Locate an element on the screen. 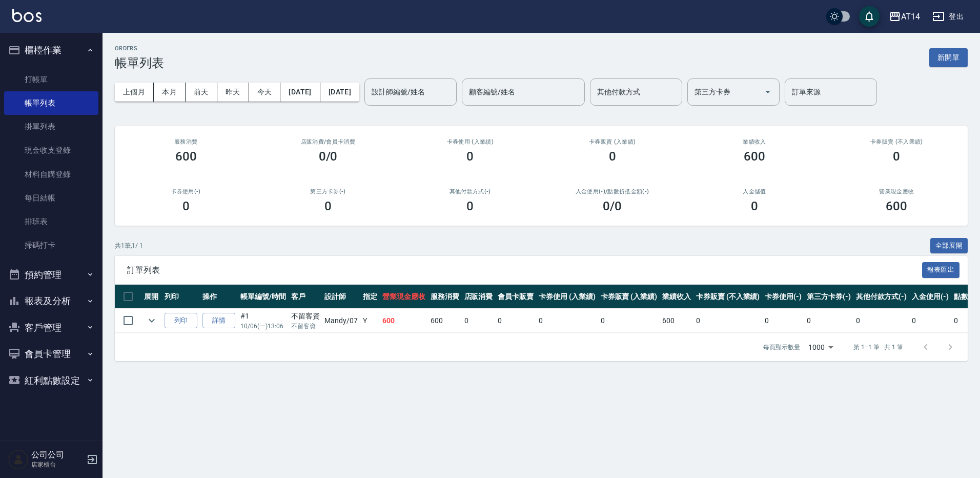  th: 會員卡販賣 is located at coordinates (516, 296).